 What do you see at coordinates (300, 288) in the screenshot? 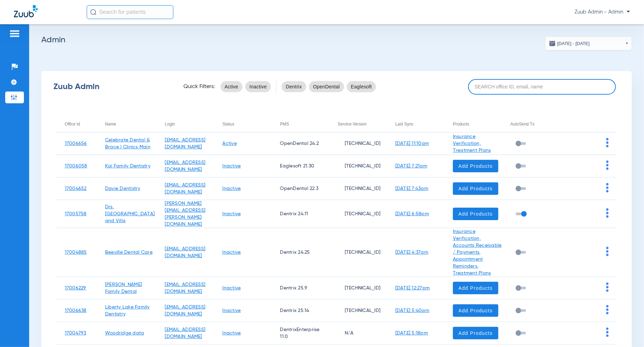
I see `td: Dentrix 25.9` at bounding box center [300, 288].